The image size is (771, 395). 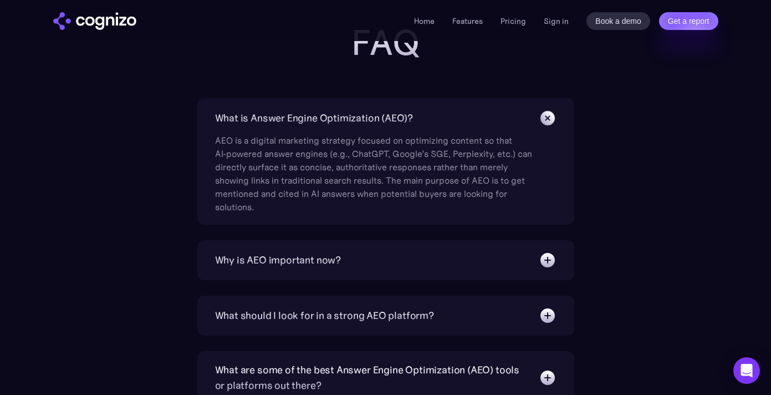 What do you see at coordinates (314, 118) in the screenshot?
I see `div: What is Answer Engine Optimization (AEO)?` at bounding box center [314, 118].